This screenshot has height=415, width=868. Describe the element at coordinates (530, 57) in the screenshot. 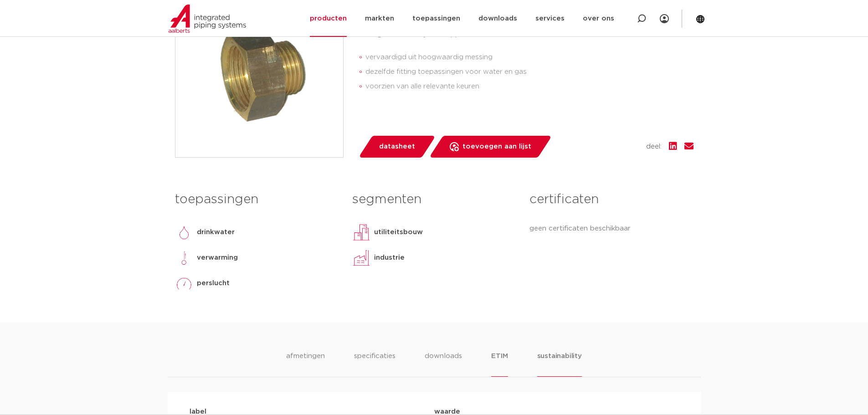

I see `li: vervaardigd uit hoogwaardig messing` at that location.